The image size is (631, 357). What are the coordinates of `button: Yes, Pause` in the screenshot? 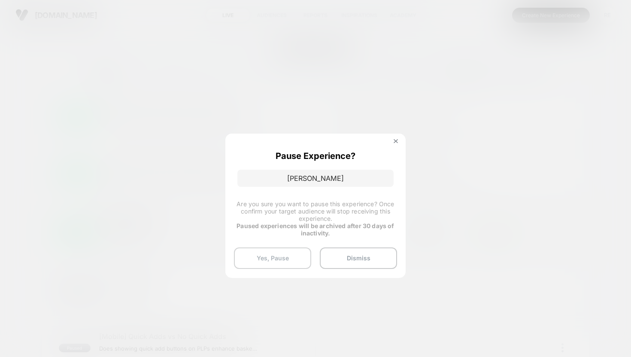 It's located at (272, 258).